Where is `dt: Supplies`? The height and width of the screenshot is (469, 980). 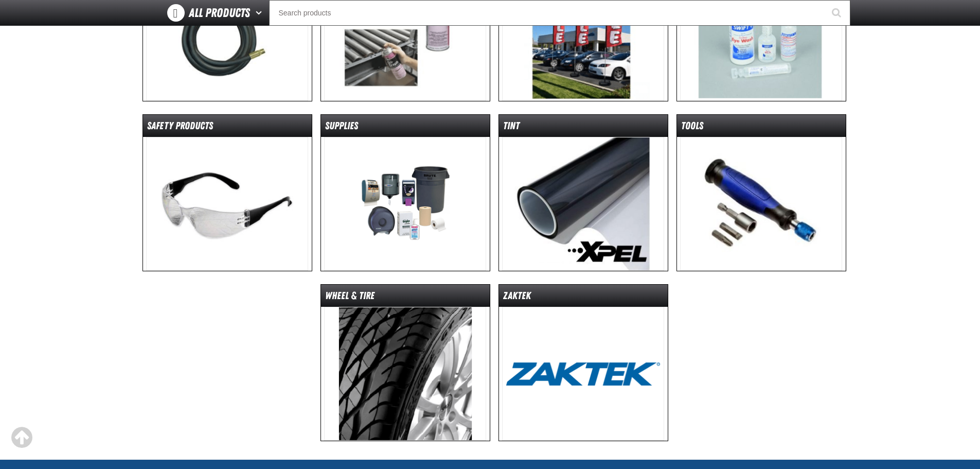 dt: Supplies is located at coordinates (405, 128).